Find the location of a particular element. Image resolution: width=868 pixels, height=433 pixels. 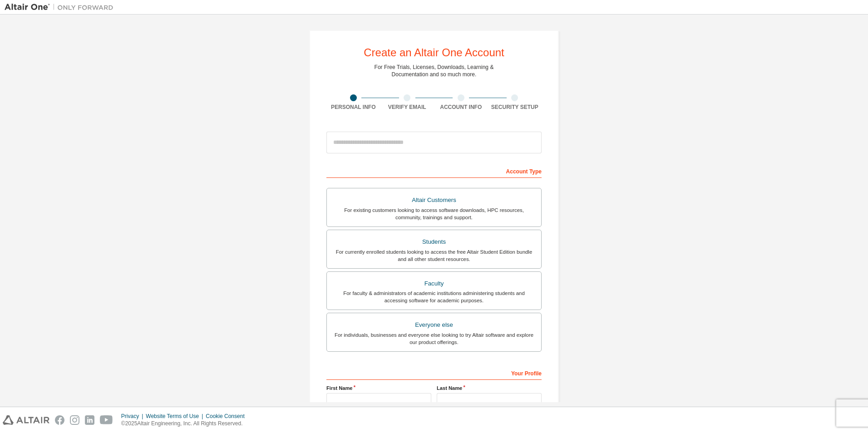

div: Security Setup is located at coordinates (515, 107).